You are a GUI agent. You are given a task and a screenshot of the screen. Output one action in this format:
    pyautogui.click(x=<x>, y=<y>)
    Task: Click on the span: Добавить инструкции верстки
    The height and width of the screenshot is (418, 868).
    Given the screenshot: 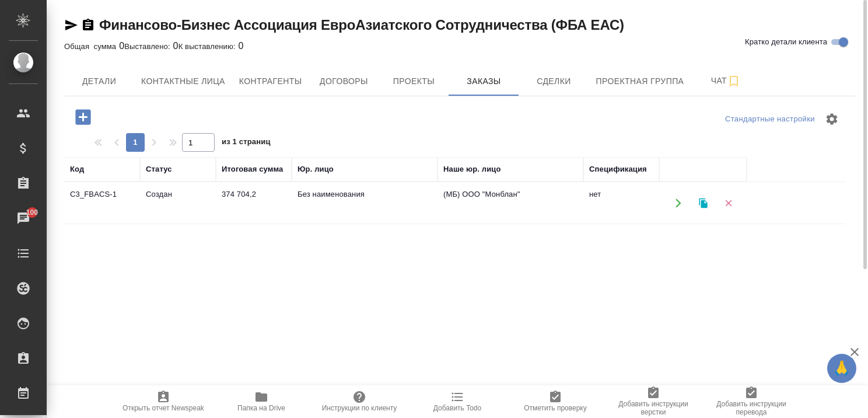 What is the action you would take?
    pyautogui.click(x=654, y=409)
    